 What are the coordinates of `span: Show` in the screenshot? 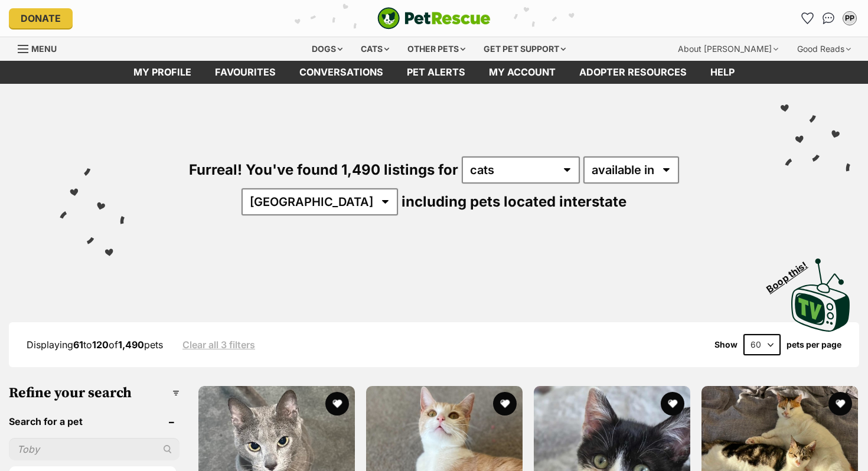 It's located at (725, 345).